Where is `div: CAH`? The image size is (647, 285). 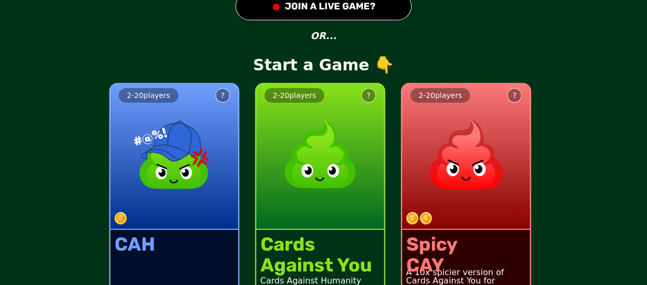
div: CAH is located at coordinates (135, 244).